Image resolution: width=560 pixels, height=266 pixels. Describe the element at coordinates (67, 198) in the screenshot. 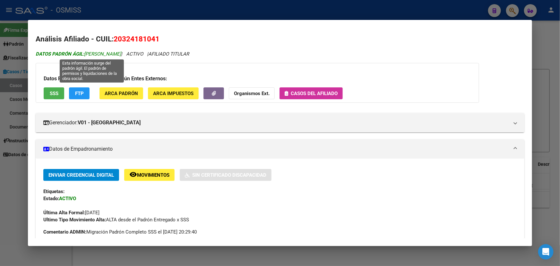

I see `strong: ACTIVO` at that location.